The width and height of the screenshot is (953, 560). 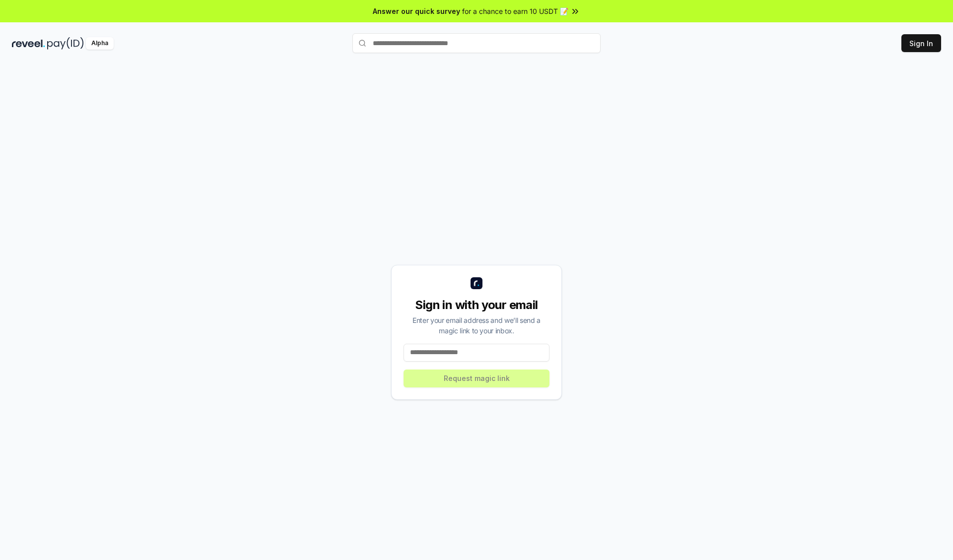 What do you see at coordinates (100, 43) in the screenshot?
I see `div: Alpha` at bounding box center [100, 43].